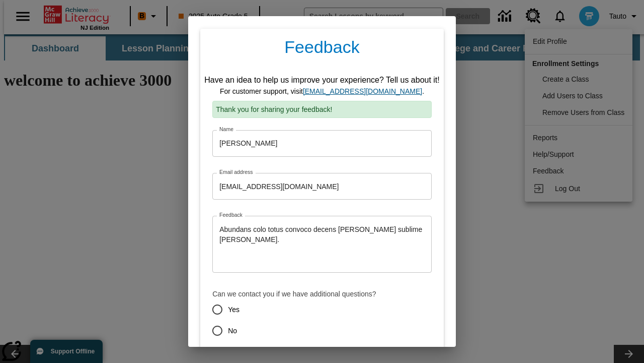  Describe the element at coordinates (322, 49) in the screenshot. I see `h4: Feedback` at that location.